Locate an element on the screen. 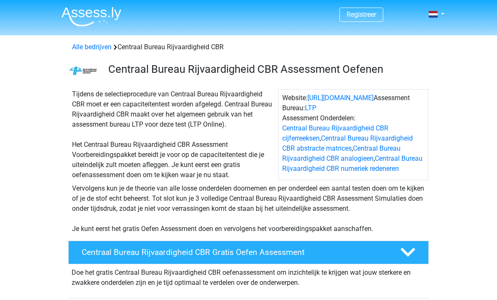 The height and width of the screenshot is (300, 497). div: Vervolgens kun je de theorie van alle losse onderdelen doornemen en per onderdeel een aantal test... is located at coordinates (248, 209).